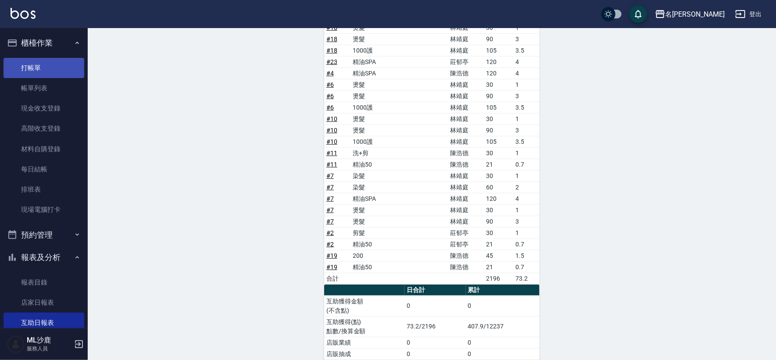 Image resolution: width=776 pixels, height=360 pixels. Describe the element at coordinates (399, 153) in the screenshot. I see `td: 洗+剪` at that location.